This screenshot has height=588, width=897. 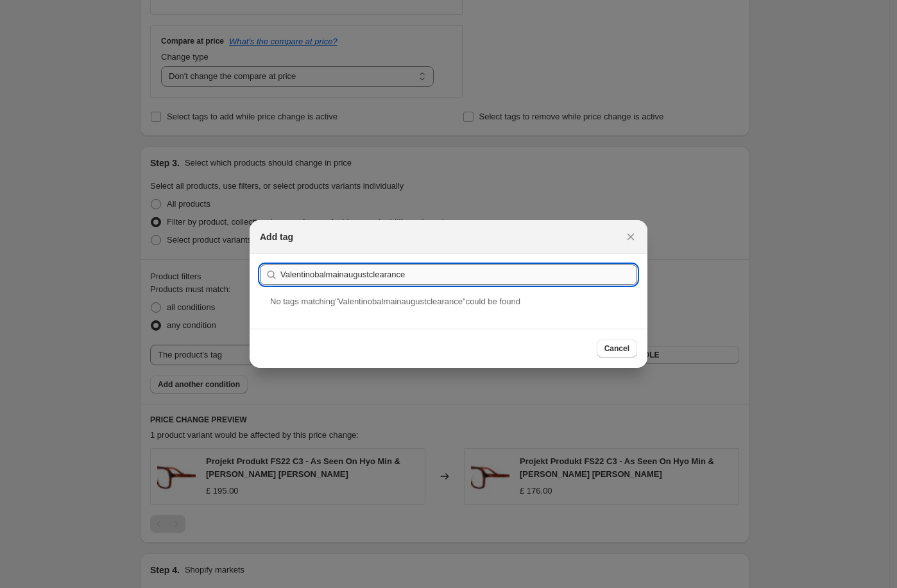 I want to click on button: Close, so click(x=631, y=237).